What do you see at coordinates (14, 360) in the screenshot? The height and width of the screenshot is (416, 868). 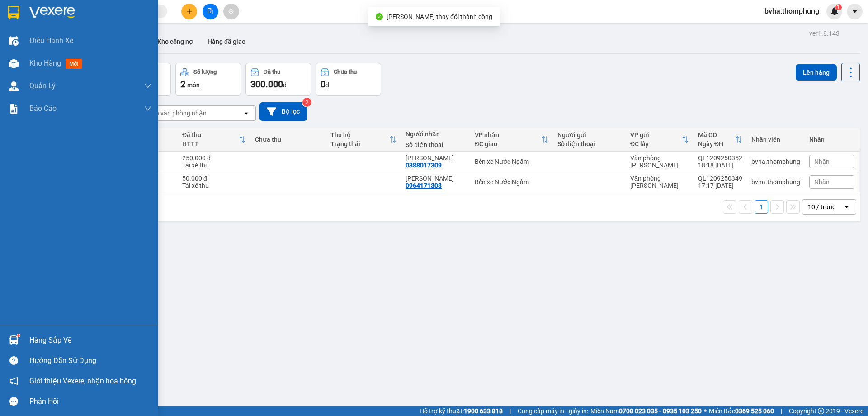 I see `span: question-circle` at bounding box center [14, 360].